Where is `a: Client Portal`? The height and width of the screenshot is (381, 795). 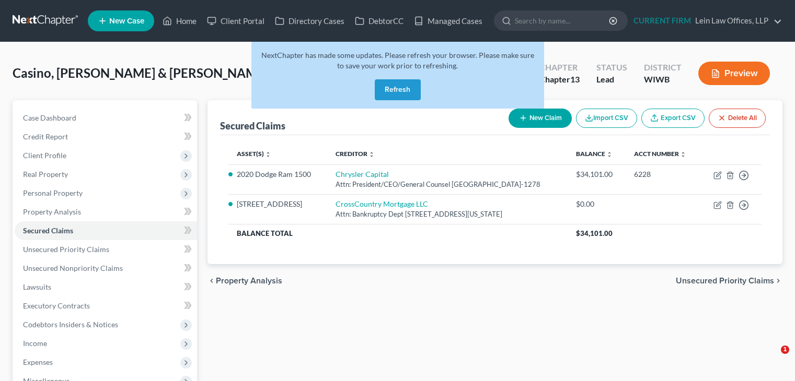 a: Client Portal is located at coordinates (236, 21).